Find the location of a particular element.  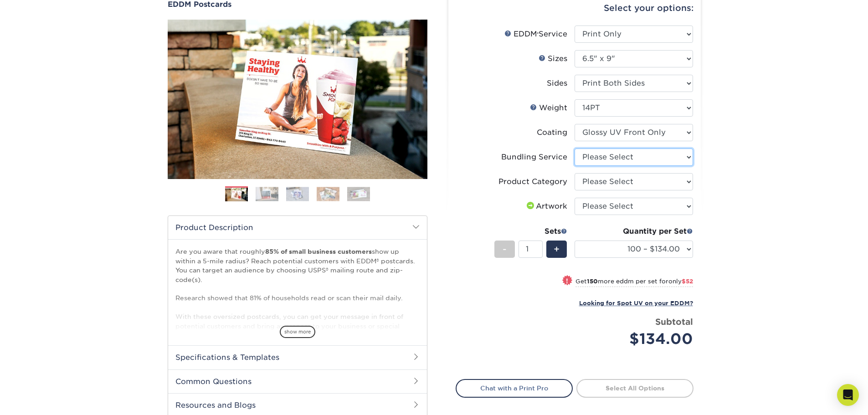

span: $52 is located at coordinates (688, 281).